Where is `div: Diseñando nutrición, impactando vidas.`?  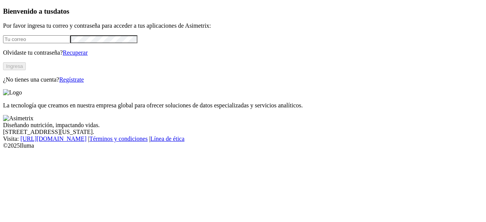 div: Diseñando nutrición, impactando vidas. is located at coordinates (243, 125).